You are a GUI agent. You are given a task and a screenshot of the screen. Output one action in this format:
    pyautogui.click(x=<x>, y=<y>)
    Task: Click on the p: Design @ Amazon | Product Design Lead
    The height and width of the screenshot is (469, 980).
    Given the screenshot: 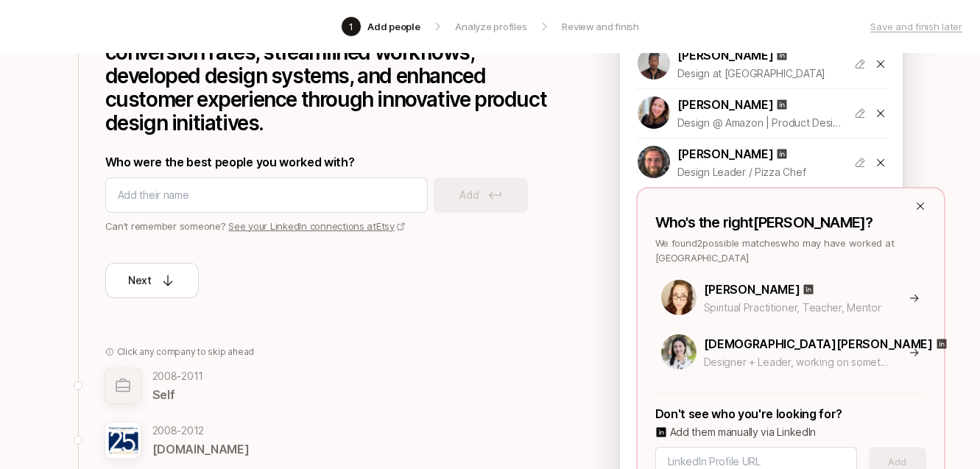 What is the action you would take?
    pyautogui.click(x=759, y=123)
    